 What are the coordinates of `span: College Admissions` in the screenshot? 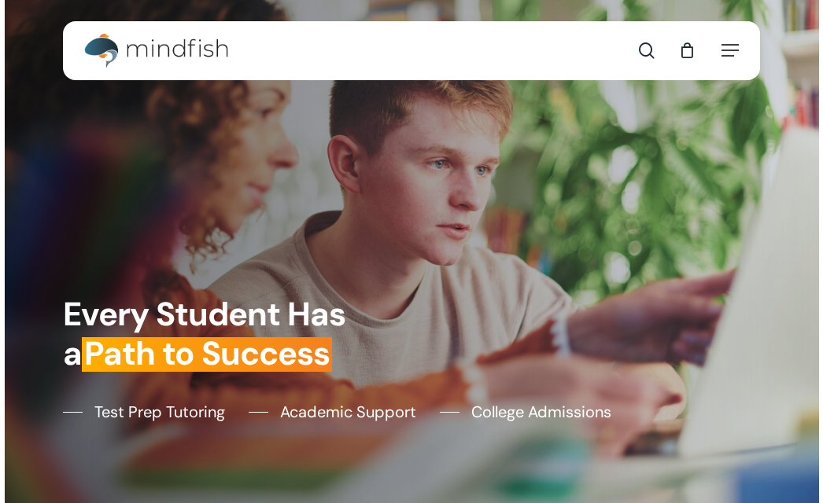 It's located at (541, 412).